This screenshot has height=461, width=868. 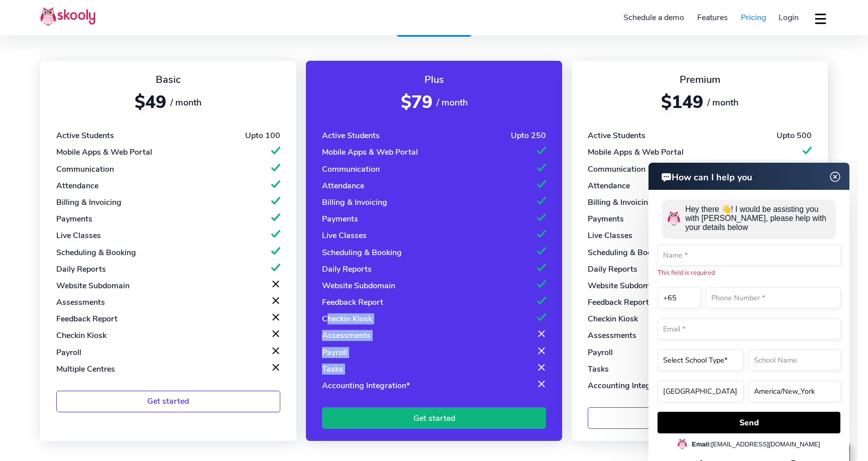 What do you see at coordinates (366, 386) in the screenshot?
I see `div: Accounting Integration*` at bounding box center [366, 386].